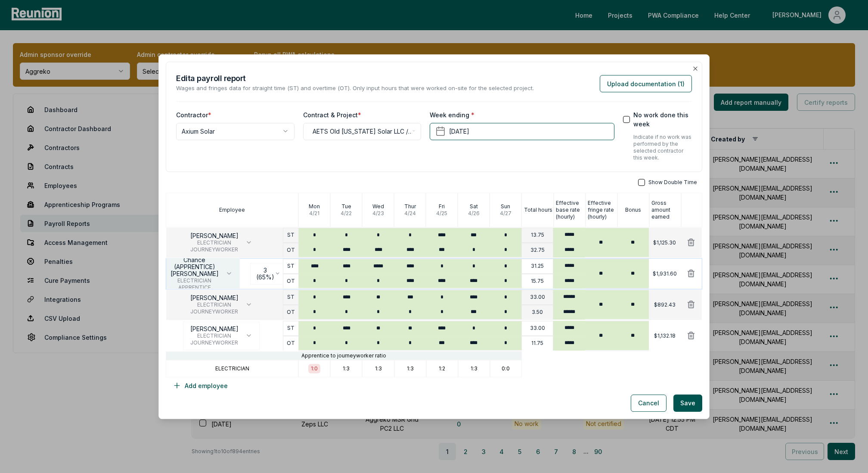  I want to click on p: 0:0, so click(505, 368).